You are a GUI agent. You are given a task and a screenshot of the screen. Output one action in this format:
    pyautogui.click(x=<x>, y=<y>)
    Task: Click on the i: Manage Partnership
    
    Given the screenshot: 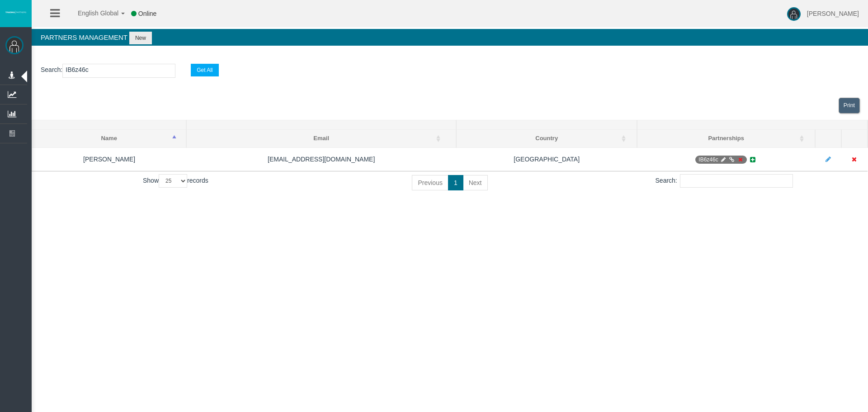 What is the action you would take?
    pyautogui.click(x=722, y=160)
    